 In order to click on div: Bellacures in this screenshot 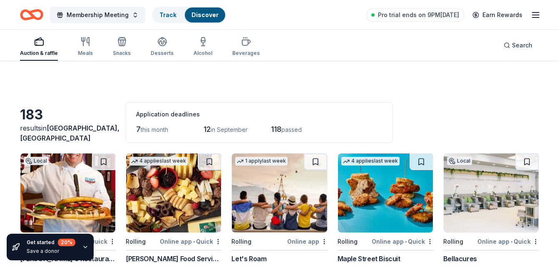, I will do `click(460, 259)`.